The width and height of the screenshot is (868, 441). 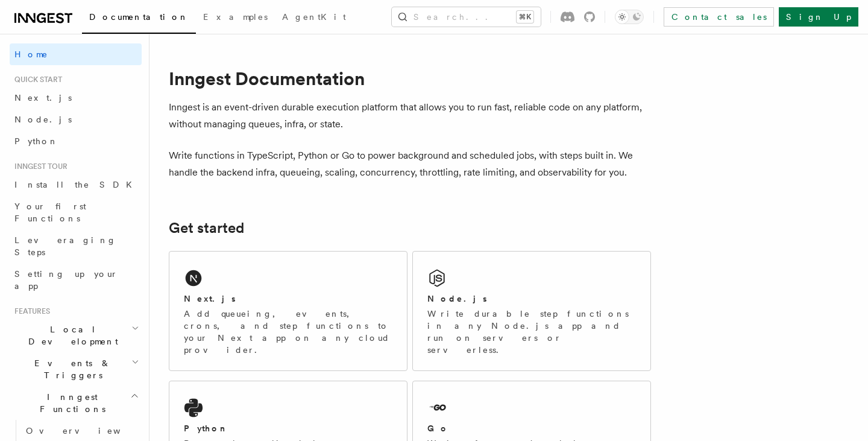 What do you see at coordinates (70, 369) in the screenshot?
I see `span: Events & Triggers` at bounding box center [70, 369].